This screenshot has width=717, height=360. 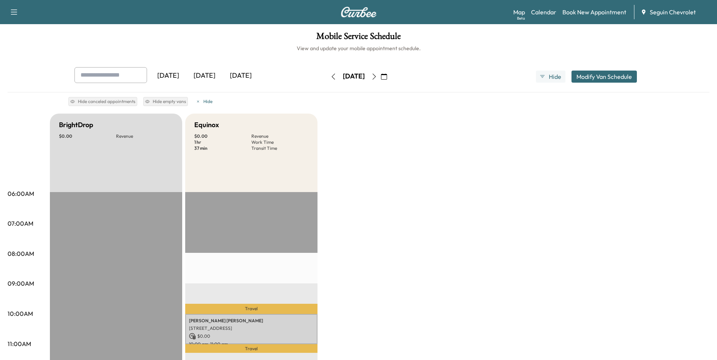 I want to click on p: Transit Time, so click(x=280, y=148).